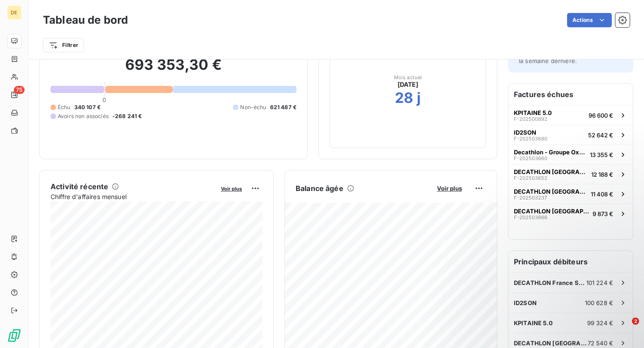 This screenshot has height=348, width=644. I want to click on h6: Balance âgée, so click(319, 188).